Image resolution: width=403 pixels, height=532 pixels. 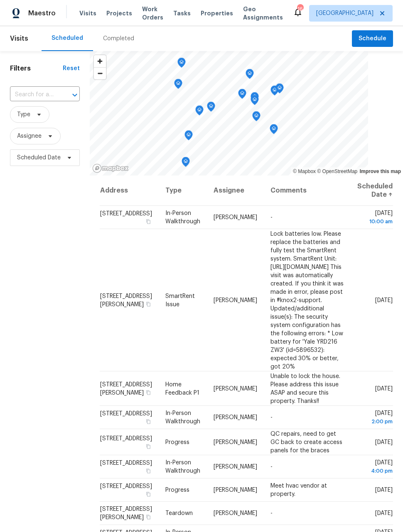 I want to click on span: Maestro, so click(x=42, y=13).